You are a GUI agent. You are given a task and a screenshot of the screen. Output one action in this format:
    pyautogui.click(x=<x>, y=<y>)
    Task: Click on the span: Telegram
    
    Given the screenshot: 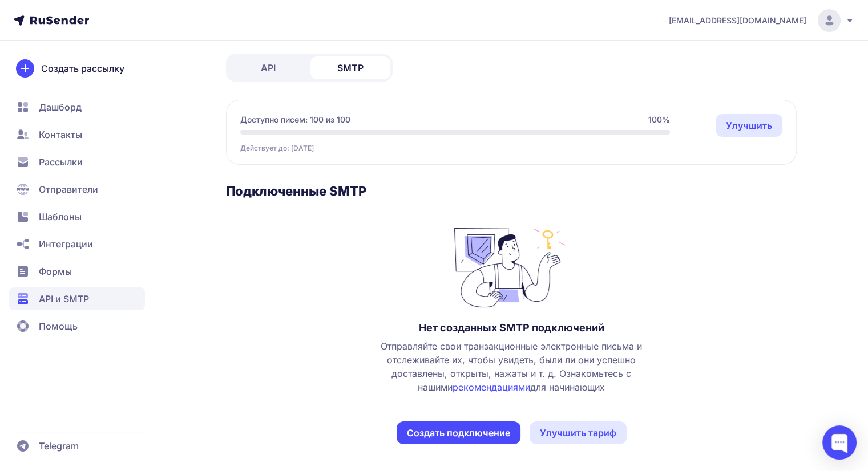 What is the action you would take?
    pyautogui.click(x=59, y=446)
    